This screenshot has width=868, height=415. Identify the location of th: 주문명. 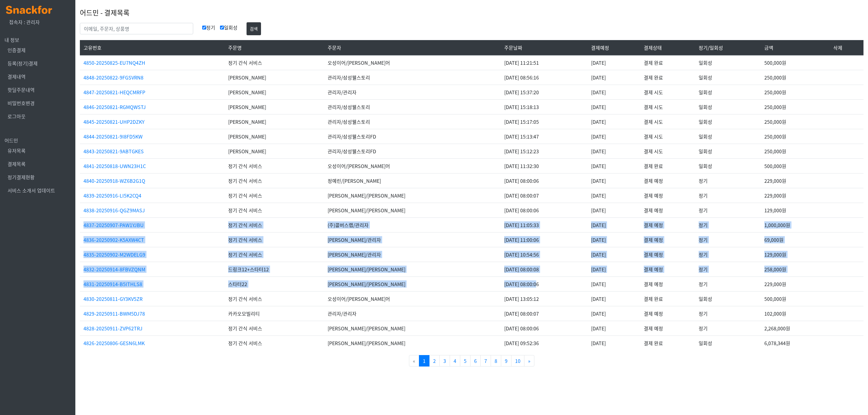
(274, 48).